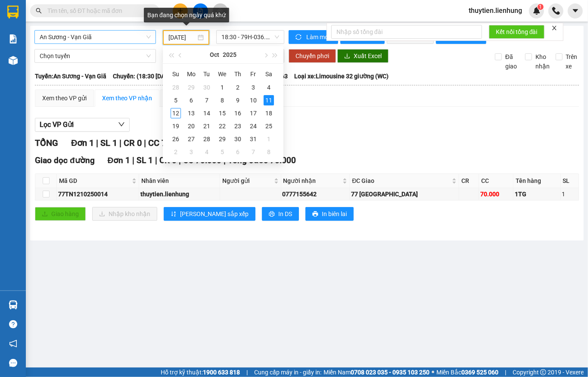  What do you see at coordinates (334, 214) in the screenshot?
I see `span: In biên lai` at bounding box center [334, 214].